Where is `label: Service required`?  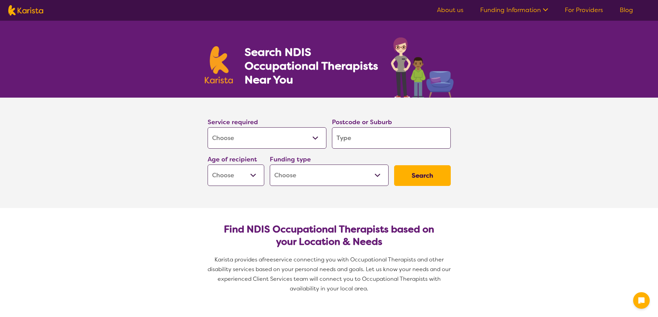
label: Service required is located at coordinates (233, 122).